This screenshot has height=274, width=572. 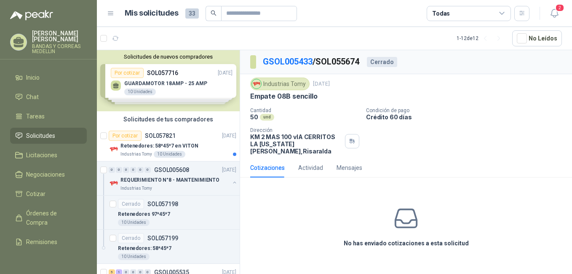 I want to click on p: Retenedores: 58*45*7 en VITON, so click(x=159, y=146).